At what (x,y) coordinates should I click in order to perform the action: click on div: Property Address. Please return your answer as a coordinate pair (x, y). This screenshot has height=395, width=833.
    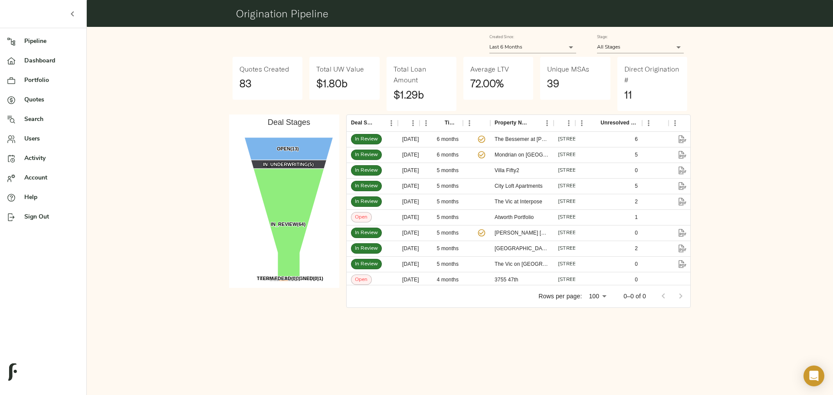
    Looking at the image, I should click on (565, 123).